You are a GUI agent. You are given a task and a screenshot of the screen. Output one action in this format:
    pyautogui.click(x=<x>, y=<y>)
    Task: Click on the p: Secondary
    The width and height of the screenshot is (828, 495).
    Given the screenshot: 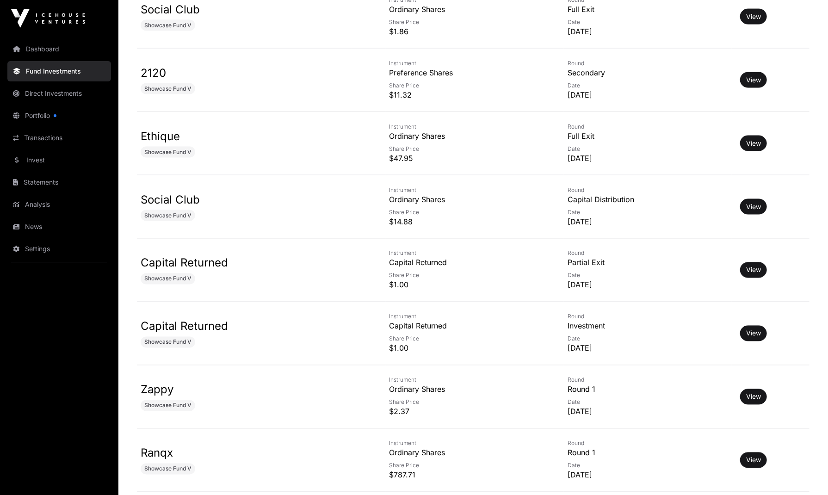 What is the action you would take?
    pyautogui.click(x=648, y=73)
    